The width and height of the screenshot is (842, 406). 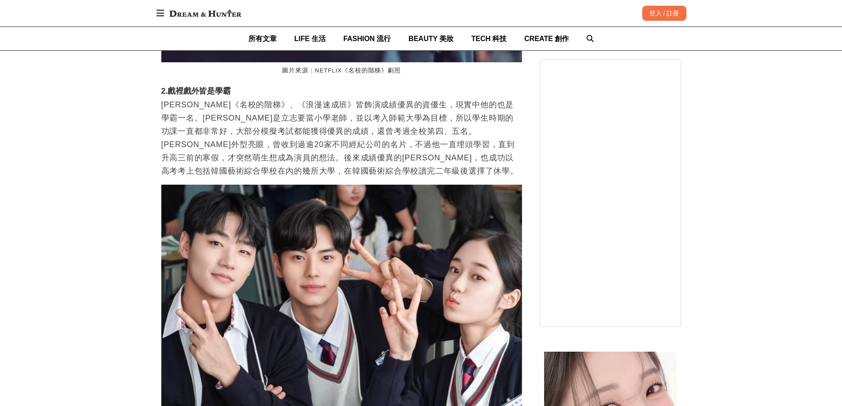 I want to click on span: BEAUTY 美妝, so click(x=431, y=38).